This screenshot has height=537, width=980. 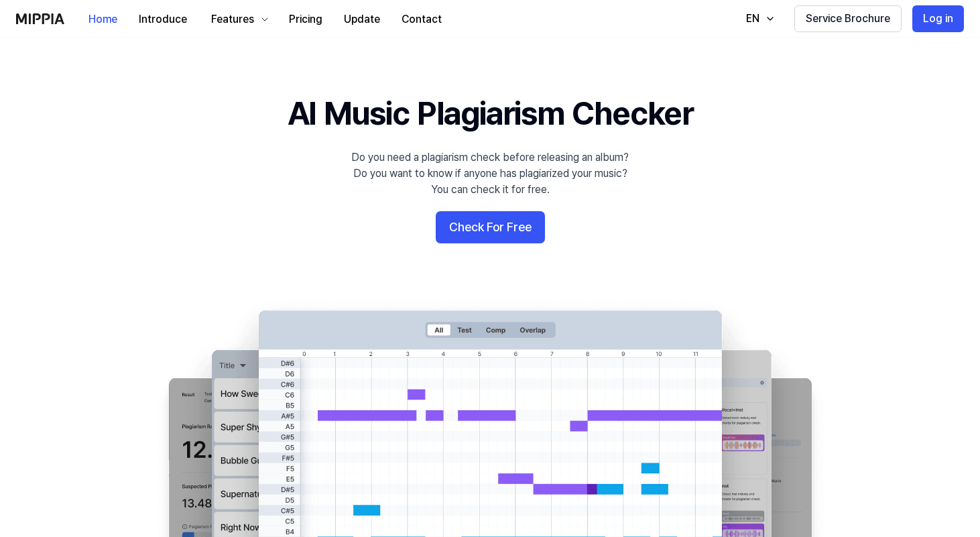 What do you see at coordinates (102, 20) in the screenshot?
I see `button: Home` at bounding box center [102, 20].